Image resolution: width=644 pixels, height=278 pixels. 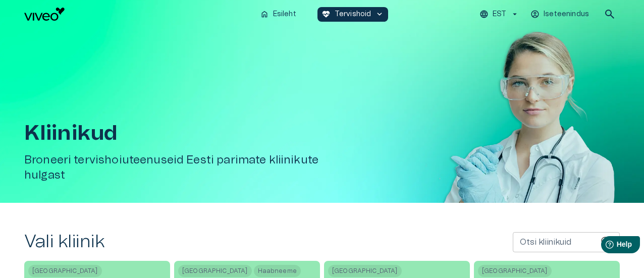 What do you see at coordinates (279, 14) in the screenshot?
I see `button: homeEsileht` at bounding box center [279, 14].